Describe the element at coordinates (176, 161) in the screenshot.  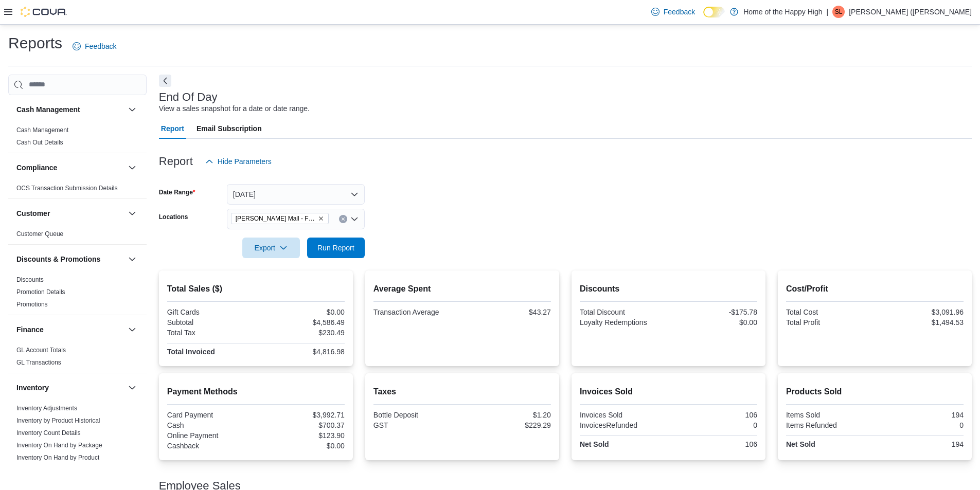
I see `h3: Report` at that location.